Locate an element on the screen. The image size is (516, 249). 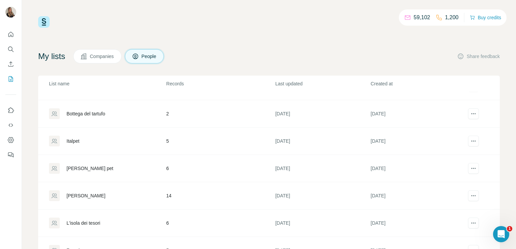
button: Use Surfe API is located at coordinates (11, 125).